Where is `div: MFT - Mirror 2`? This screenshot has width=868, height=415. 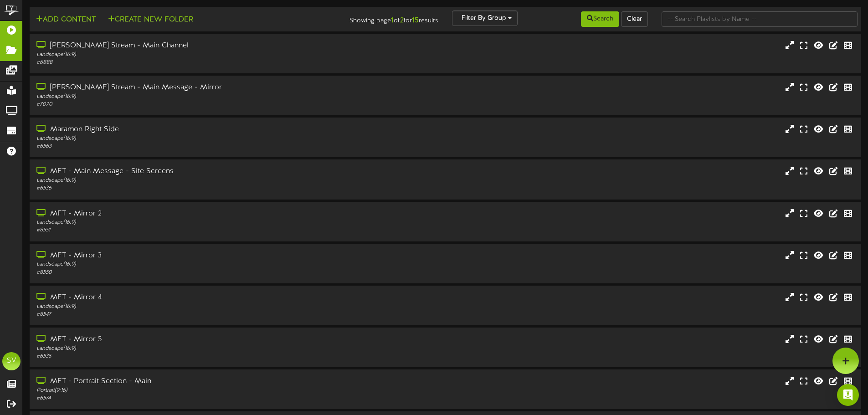
div: MFT - Mirror 2 is located at coordinates (203, 214).